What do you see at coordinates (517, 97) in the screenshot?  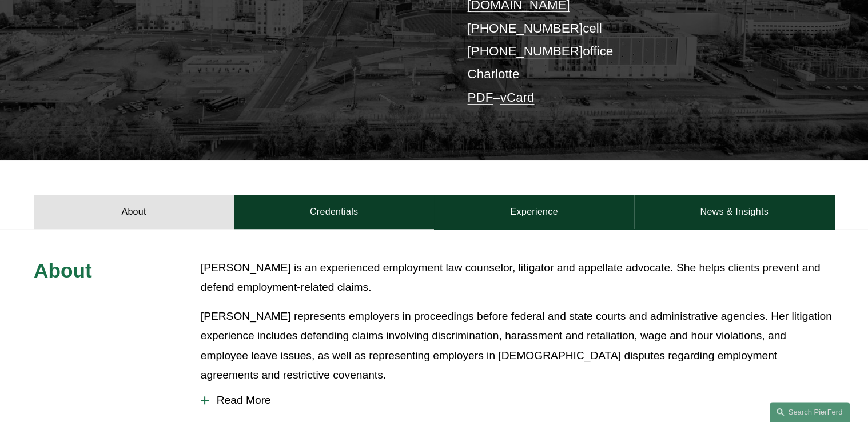 I see `a: vCard` at bounding box center [517, 97].